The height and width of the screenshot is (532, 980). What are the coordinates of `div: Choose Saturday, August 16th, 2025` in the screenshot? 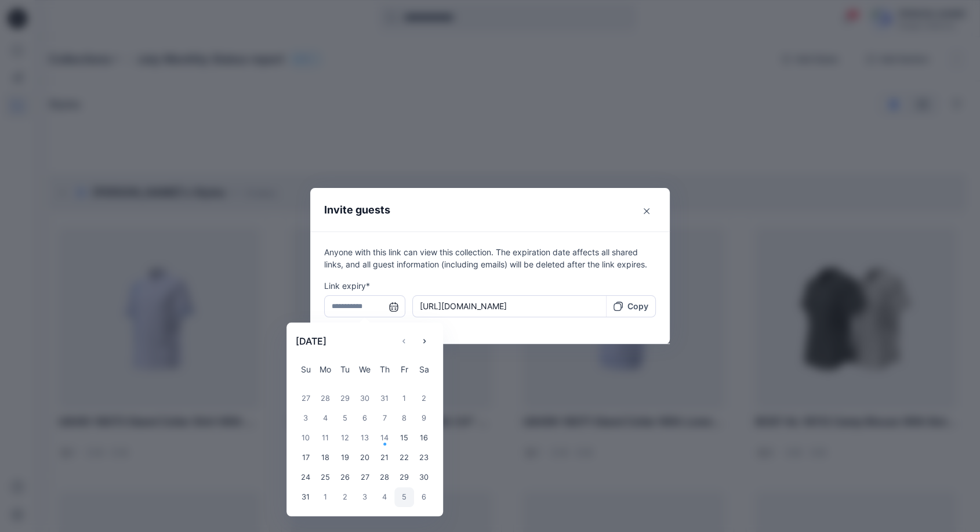 It's located at (424, 438).